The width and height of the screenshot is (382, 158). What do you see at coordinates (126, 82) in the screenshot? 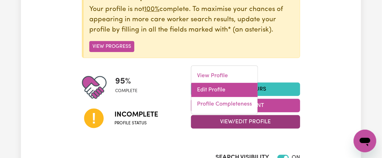
I see `span: 95 %` at bounding box center [126, 82].